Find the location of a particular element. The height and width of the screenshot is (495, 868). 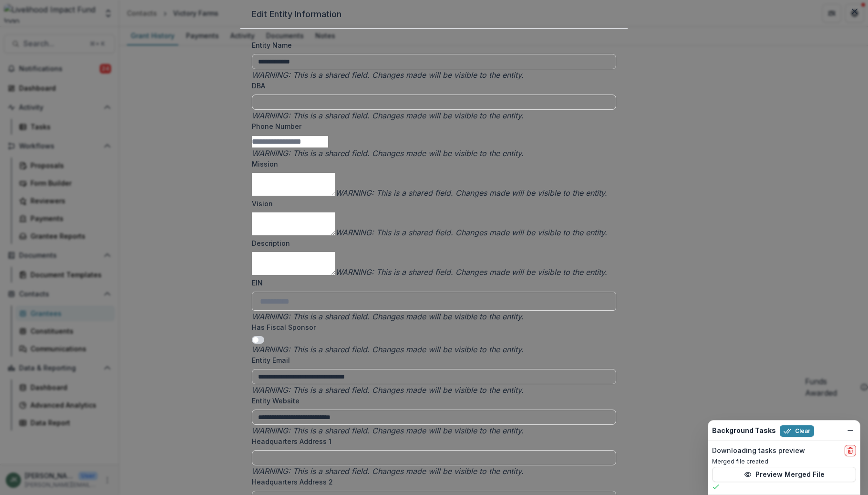

button: Preview Merged File is located at coordinates (784, 474).